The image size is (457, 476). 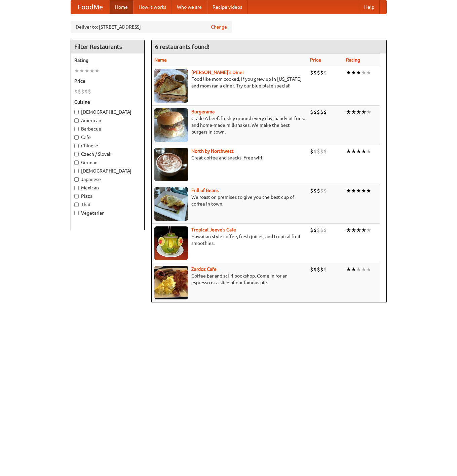 What do you see at coordinates (171, 283) in the screenshot?
I see `img: zardoz.jpg` at bounding box center [171, 283].